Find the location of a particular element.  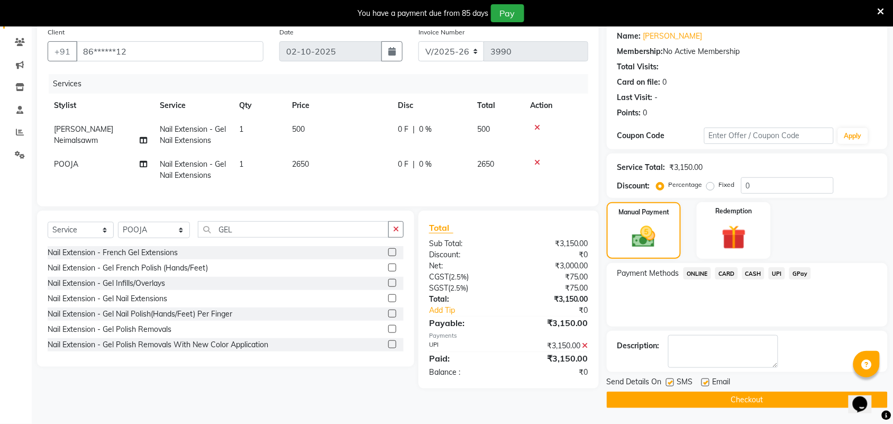

img: _gift.svg is located at coordinates (734, 237).